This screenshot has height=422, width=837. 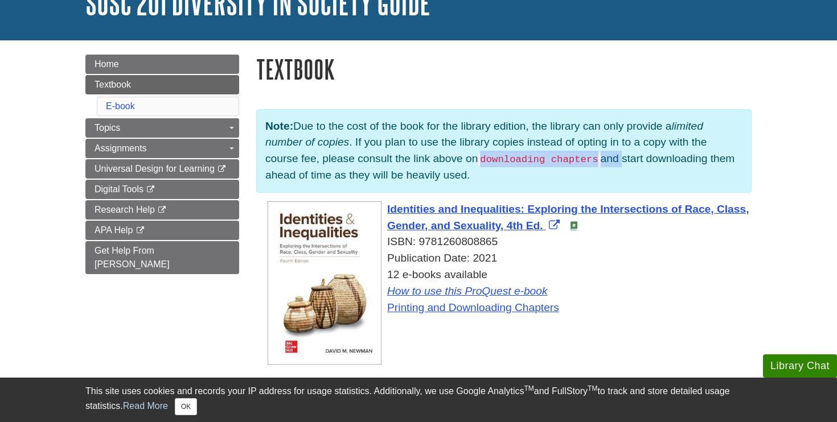 What do you see at coordinates (106, 64) in the screenshot?
I see `span: Home` at bounding box center [106, 64].